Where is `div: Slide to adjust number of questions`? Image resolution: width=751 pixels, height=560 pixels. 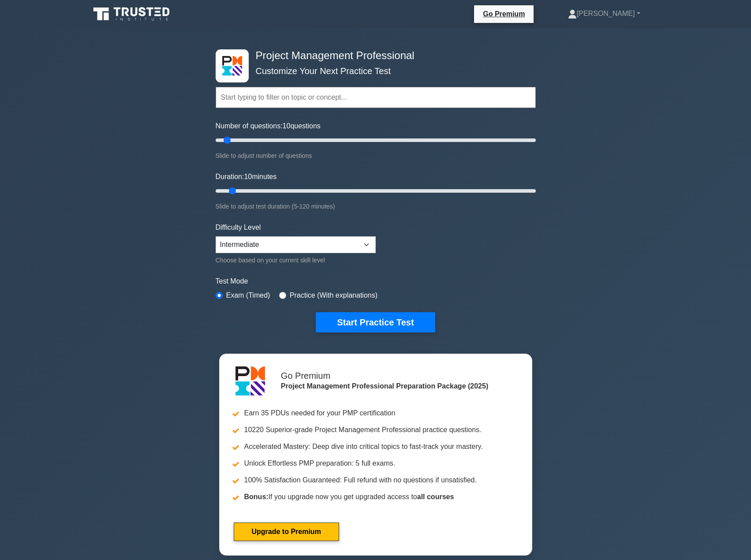 div: Slide to adjust number of questions is located at coordinates (376, 156).